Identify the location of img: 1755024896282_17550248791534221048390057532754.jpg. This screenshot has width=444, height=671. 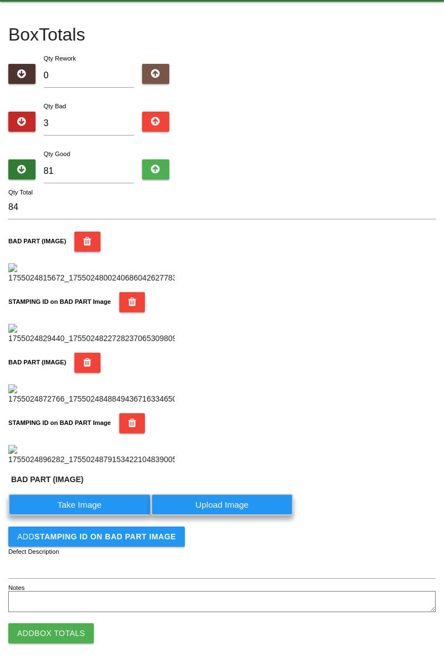
(92, 455).